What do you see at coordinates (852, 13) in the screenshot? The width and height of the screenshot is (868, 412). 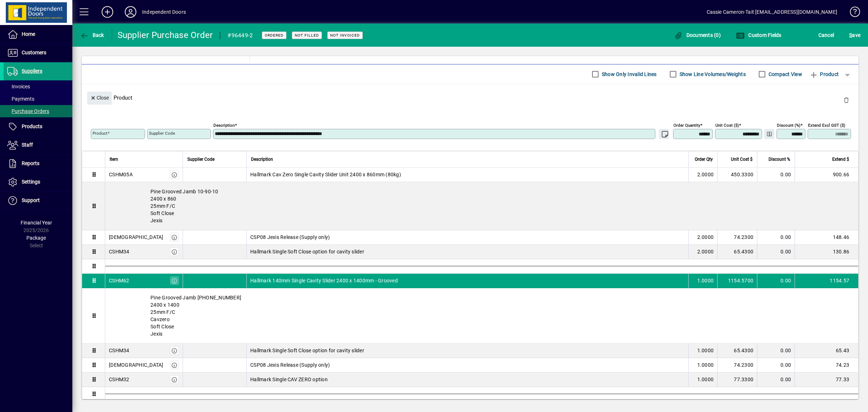 I see `a: Knowledge Base` at bounding box center [852, 13].